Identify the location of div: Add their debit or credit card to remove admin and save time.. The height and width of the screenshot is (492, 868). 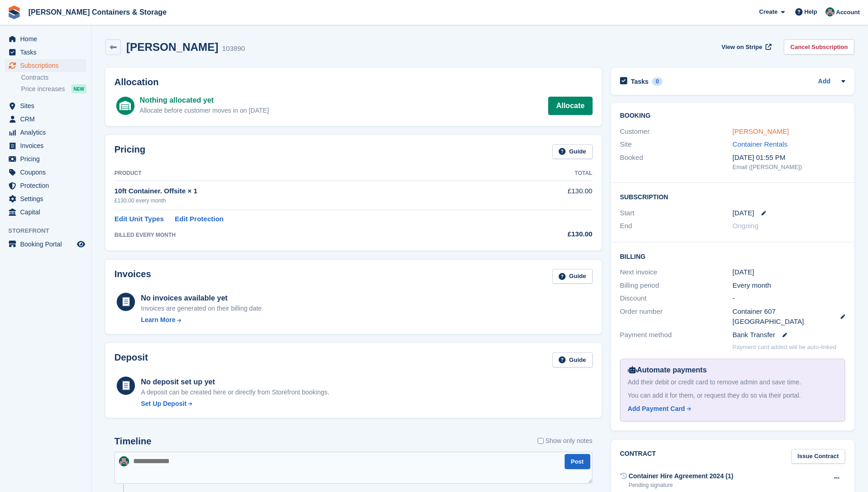
(733, 382).